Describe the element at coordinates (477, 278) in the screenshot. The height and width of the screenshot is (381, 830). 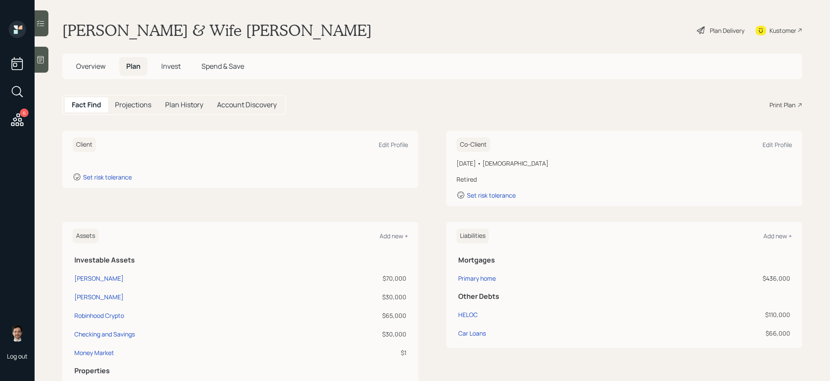
I see `div: Primary home` at that location.